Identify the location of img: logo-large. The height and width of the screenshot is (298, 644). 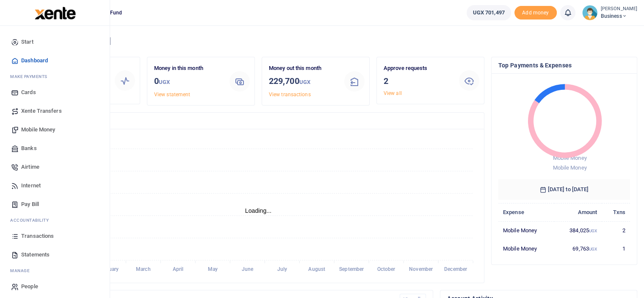
(55, 14).